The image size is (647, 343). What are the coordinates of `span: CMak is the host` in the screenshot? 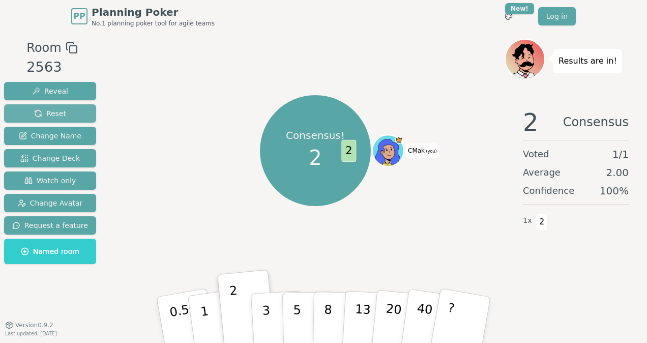 It's located at (398, 139).